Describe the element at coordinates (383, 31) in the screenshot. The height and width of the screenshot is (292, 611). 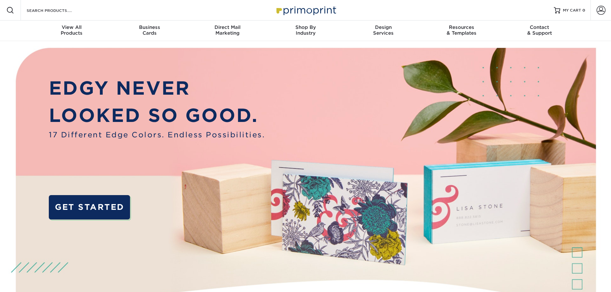
I see `a: DesignServices` at that location.